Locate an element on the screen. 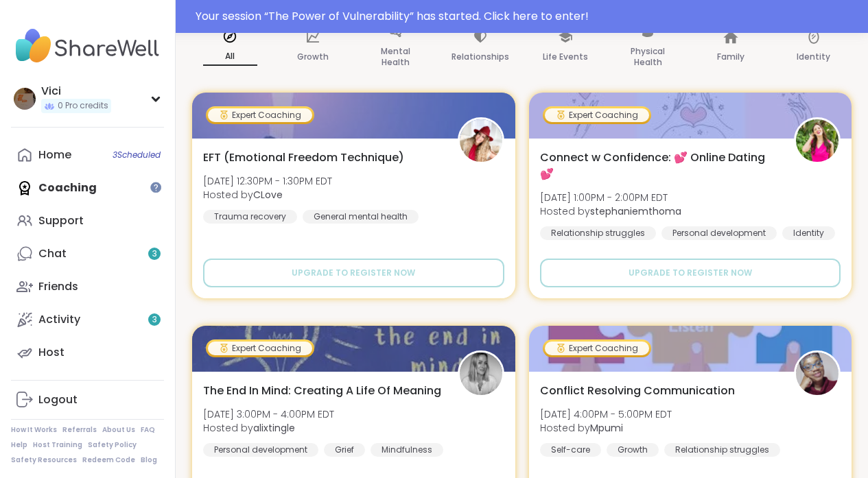 The height and width of the screenshot is (478, 868). span: Connect w Confidence: 💕 Online Dating 💕 is located at coordinates (659, 166).